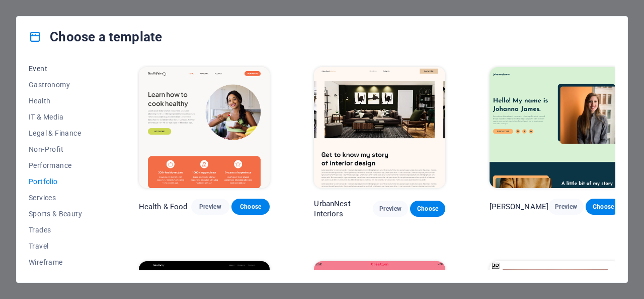 This screenshot has height=299, width=644. What do you see at coordinates (61, 230) in the screenshot?
I see `button: Trades` at bounding box center [61, 230].